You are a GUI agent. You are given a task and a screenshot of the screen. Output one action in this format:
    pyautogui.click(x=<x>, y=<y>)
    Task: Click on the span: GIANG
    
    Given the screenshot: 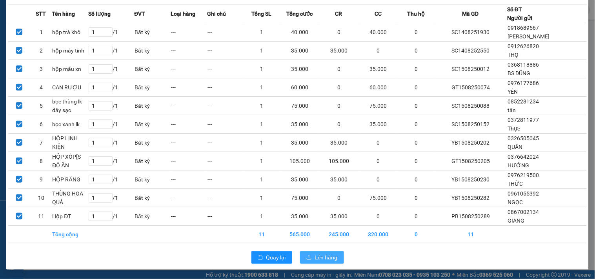 What is the action you would take?
    pyautogui.click(x=516, y=221)
    